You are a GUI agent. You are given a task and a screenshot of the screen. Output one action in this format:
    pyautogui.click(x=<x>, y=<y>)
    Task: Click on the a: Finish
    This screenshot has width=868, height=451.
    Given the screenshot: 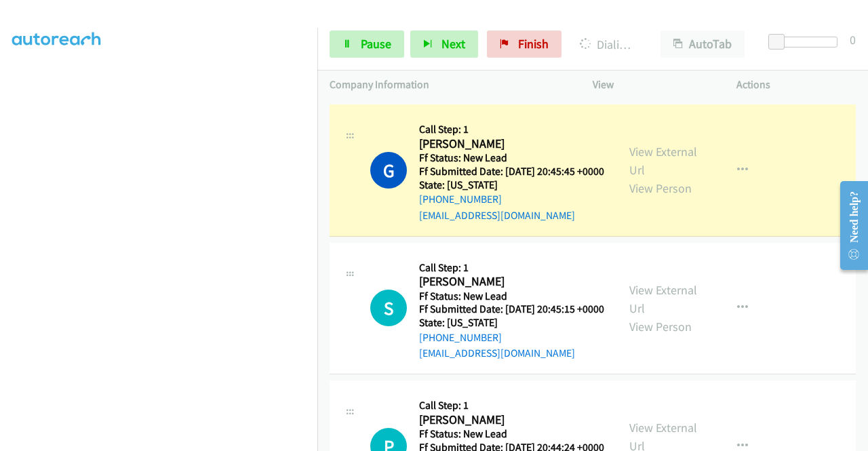 What is the action you would take?
    pyautogui.click(x=524, y=44)
    